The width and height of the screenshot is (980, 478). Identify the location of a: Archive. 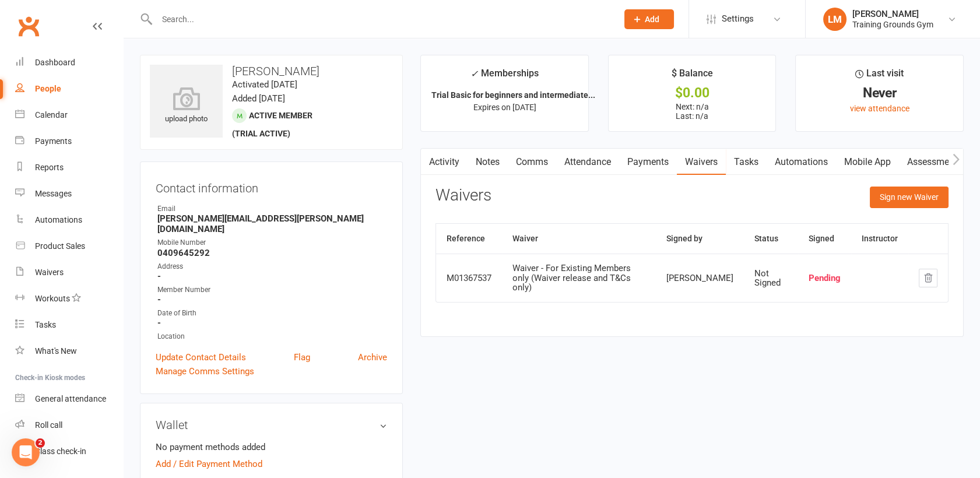
(372, 357).